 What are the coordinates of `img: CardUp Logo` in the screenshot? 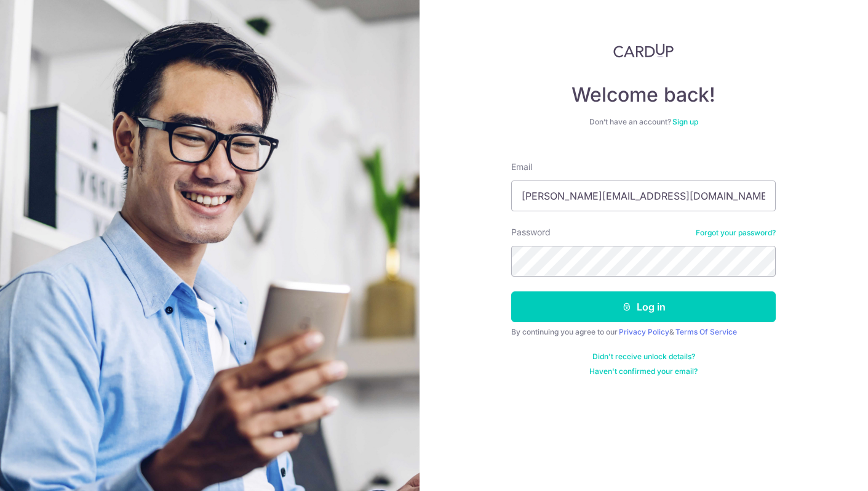 It's located at (643, 51).